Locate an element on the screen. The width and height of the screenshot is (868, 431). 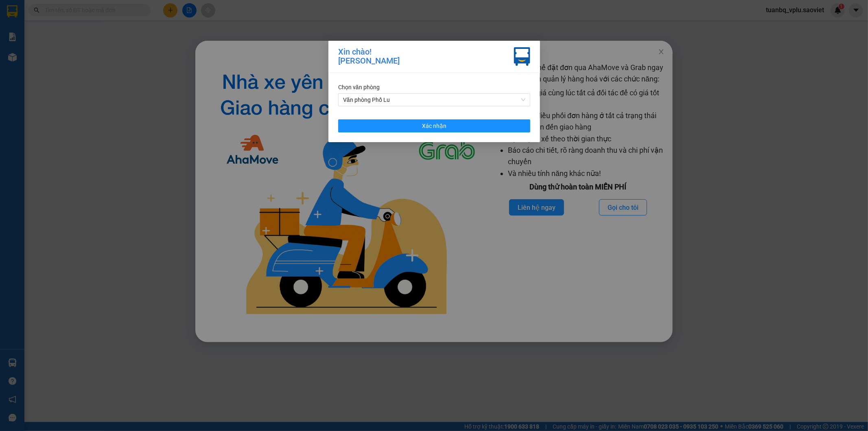
div: Chọn văn phòng is located at coordinates (434, 87).